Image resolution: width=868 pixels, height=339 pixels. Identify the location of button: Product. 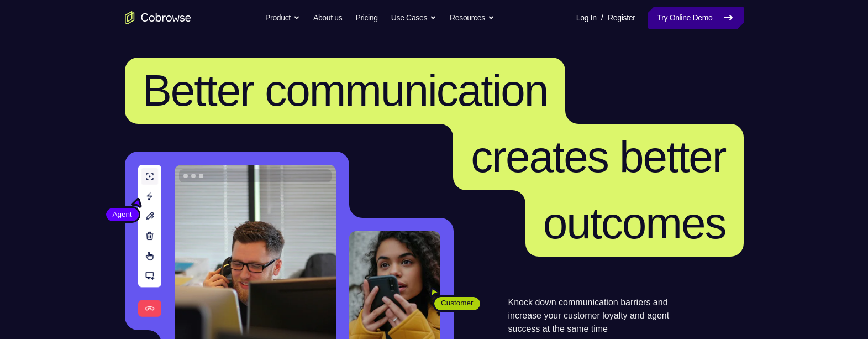
(283, 18).